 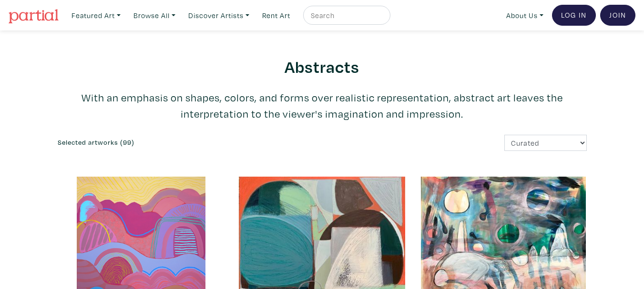 What do you see at coordinates (618, 15) in the screenshot?
I see `a: Join` at bounding box center [618, 15].